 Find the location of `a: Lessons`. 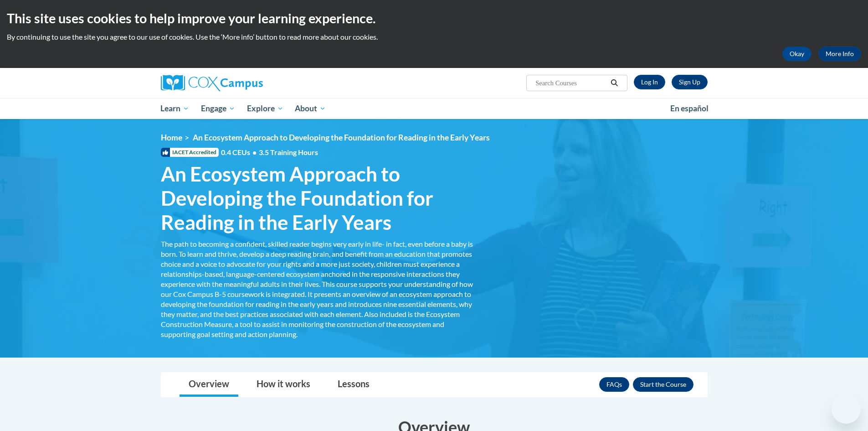

a: Lessons is located at coordinates (353, 385).